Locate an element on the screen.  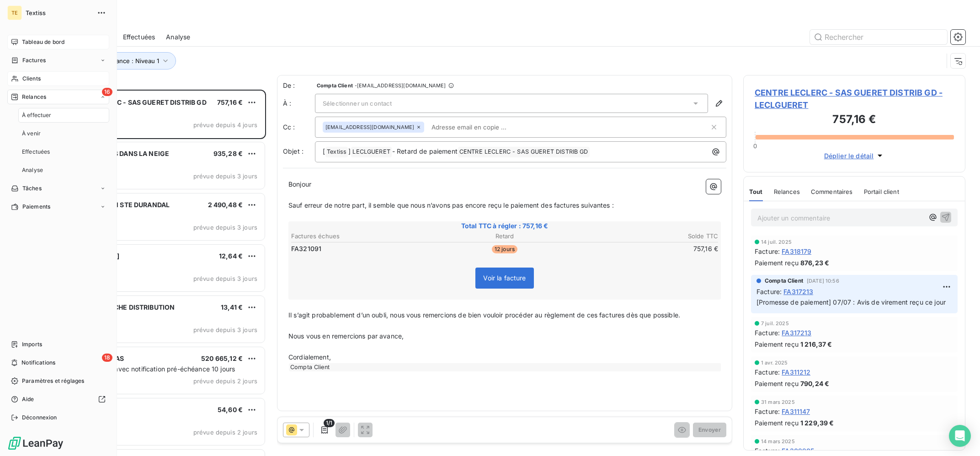
span: Paramètres et réglages is located at coordinates (53, 381).